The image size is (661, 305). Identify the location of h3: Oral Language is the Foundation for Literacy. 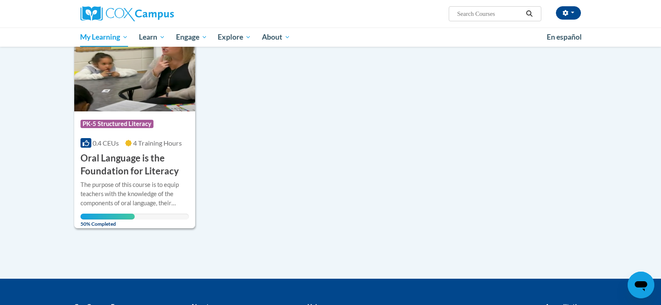
(135, 165).